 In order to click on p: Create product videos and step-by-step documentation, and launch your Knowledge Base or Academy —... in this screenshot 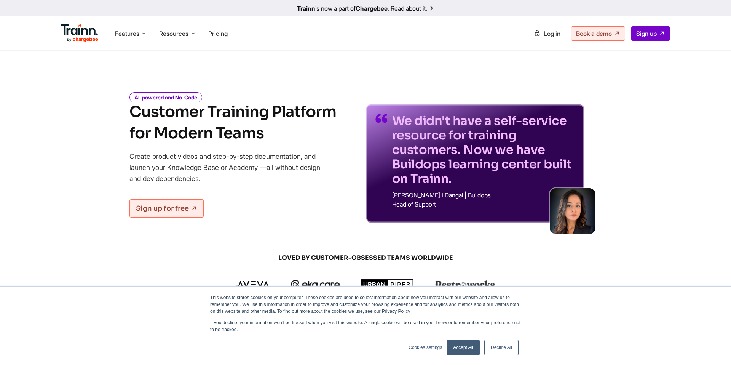, I will do `click(230, 167)`.